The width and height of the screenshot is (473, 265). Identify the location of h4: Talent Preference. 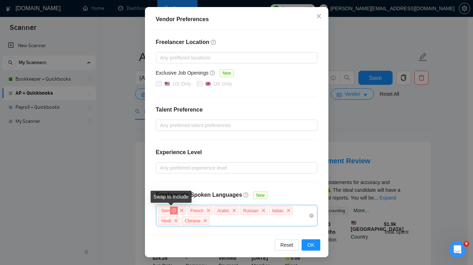
(237, 110).